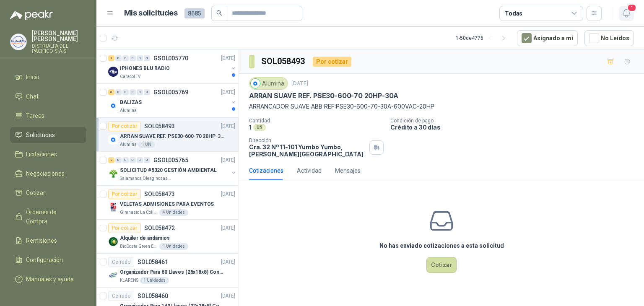 The height and width of the screenshot is (306, 644). Describe the element at coordinates (48, 97) in the screenshot. I see `a: Chat` at that location.